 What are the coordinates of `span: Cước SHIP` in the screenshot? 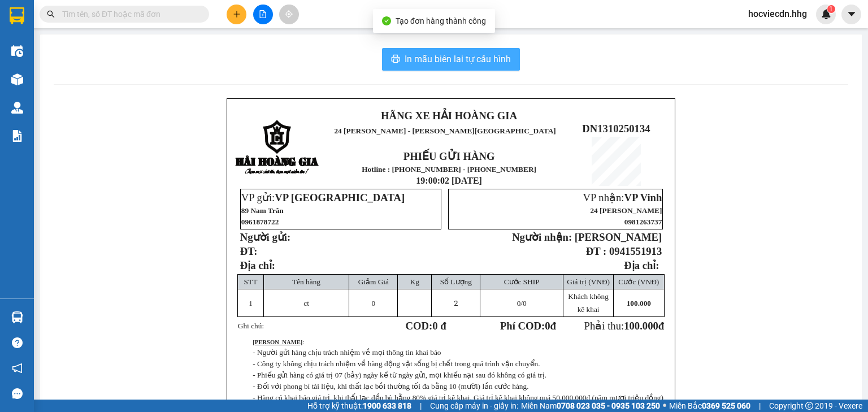 It's located at (522, 281).